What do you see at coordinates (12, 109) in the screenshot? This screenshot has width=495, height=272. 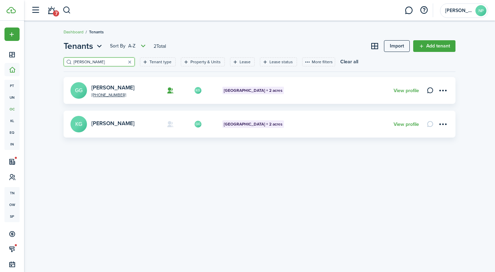 I see `a: oc` at bounding box center [12, 109].